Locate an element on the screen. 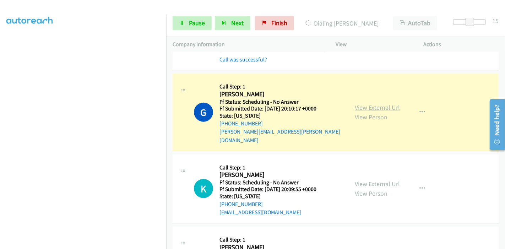 The width and height of the screenshot is (505, 249). h1: K is located at coordinates (204, 189).